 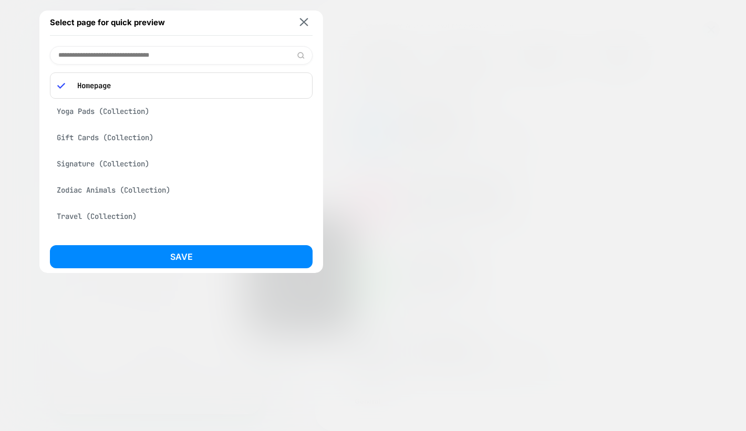 What do you see at coordinates (181, 243) in the screenshot?
I see `div: Expressions (Collection)` at bounding box center [181, 243].